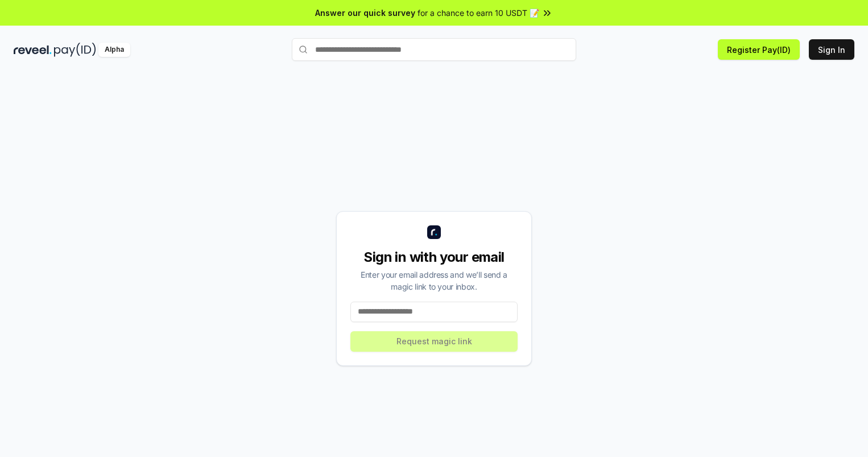 The width and height of the screenshot is (868, 457). I want to click on span: Answer our quick survey, so click(365, 12).